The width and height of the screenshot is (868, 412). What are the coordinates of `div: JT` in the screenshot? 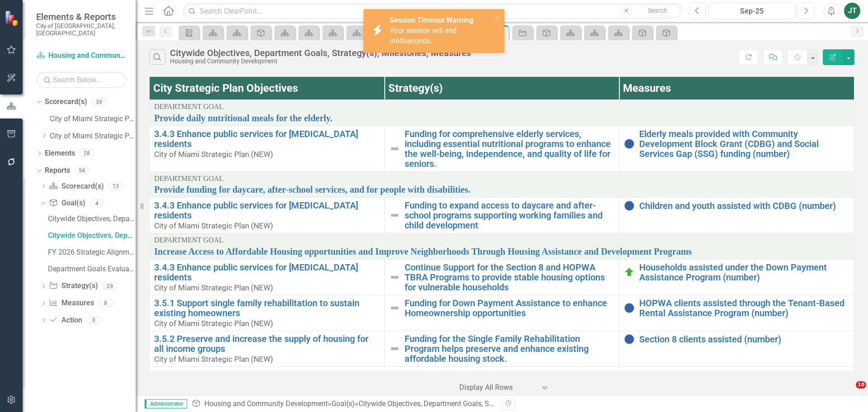 It's located at (852, 11).